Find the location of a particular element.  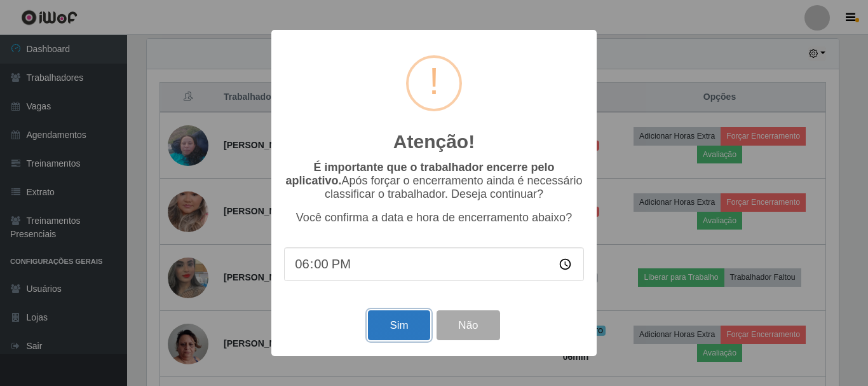

p: Você confirma a data e hora de encerramento abaixo? is located at coordinates (434, 218).